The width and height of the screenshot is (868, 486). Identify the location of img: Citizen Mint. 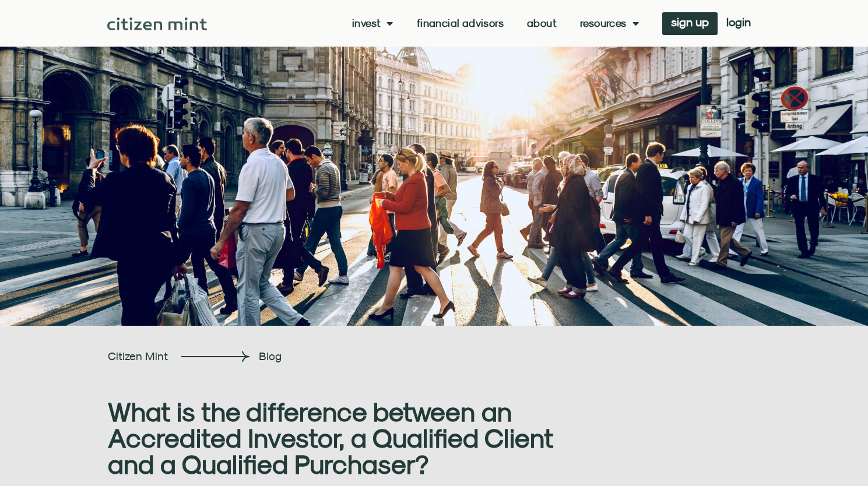
(157, 24).